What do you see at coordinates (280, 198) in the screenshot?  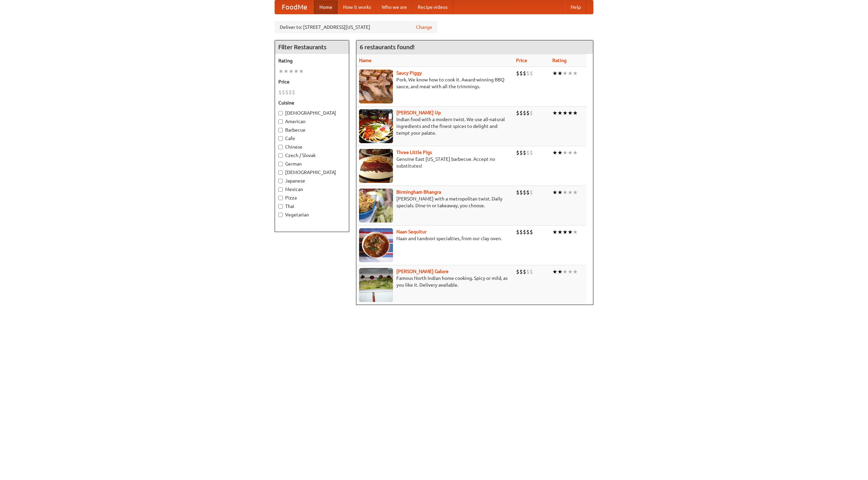 I see `input: Pizza` at bounding box center [280, 198].